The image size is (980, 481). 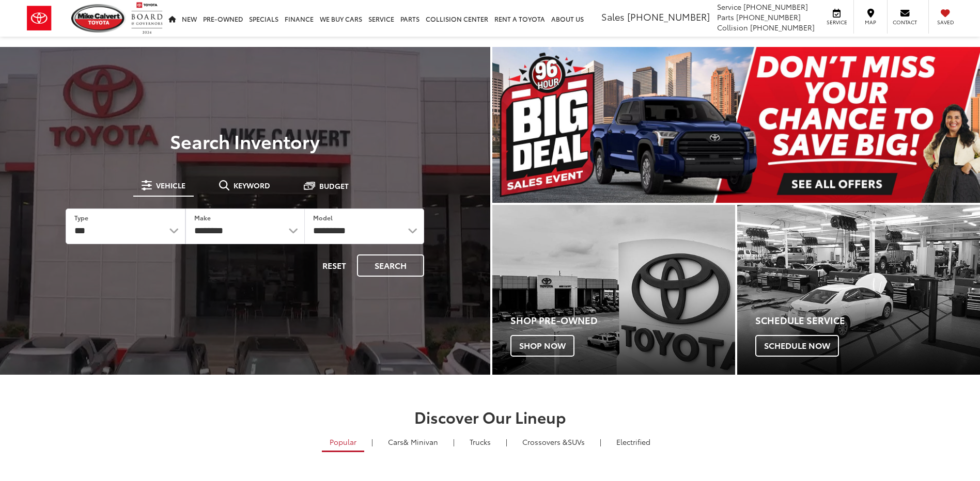 What do you see at coordinates (634, 442) in the screenshot?
I see `a: Electrified` at bounding box center [634, 442].